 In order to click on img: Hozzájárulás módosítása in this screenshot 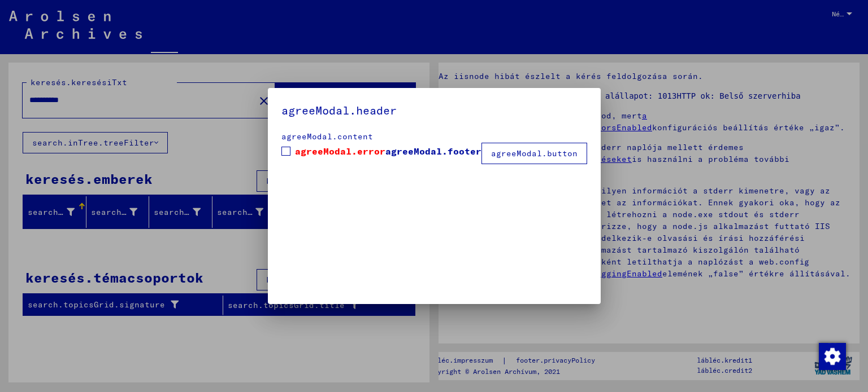, I will do `click(832, 357)`.